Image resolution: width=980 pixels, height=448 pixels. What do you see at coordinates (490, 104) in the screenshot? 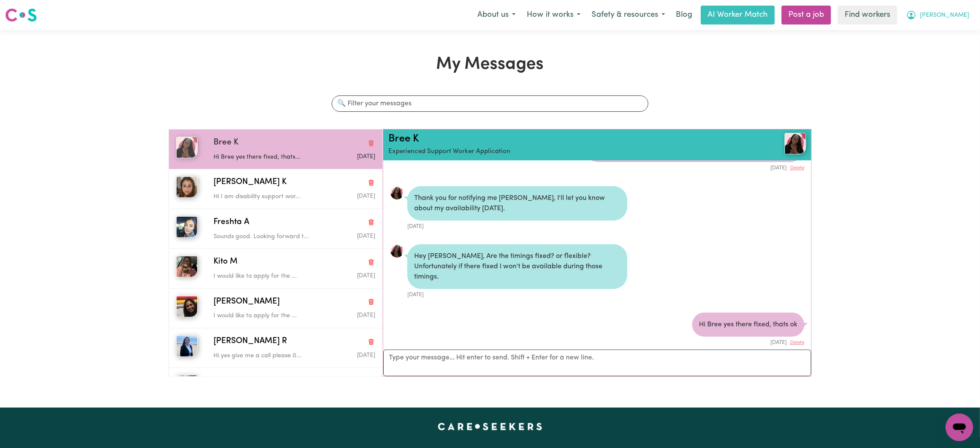
I see `input: 🔍 Filter your messages` at bounding box center [490, 104].